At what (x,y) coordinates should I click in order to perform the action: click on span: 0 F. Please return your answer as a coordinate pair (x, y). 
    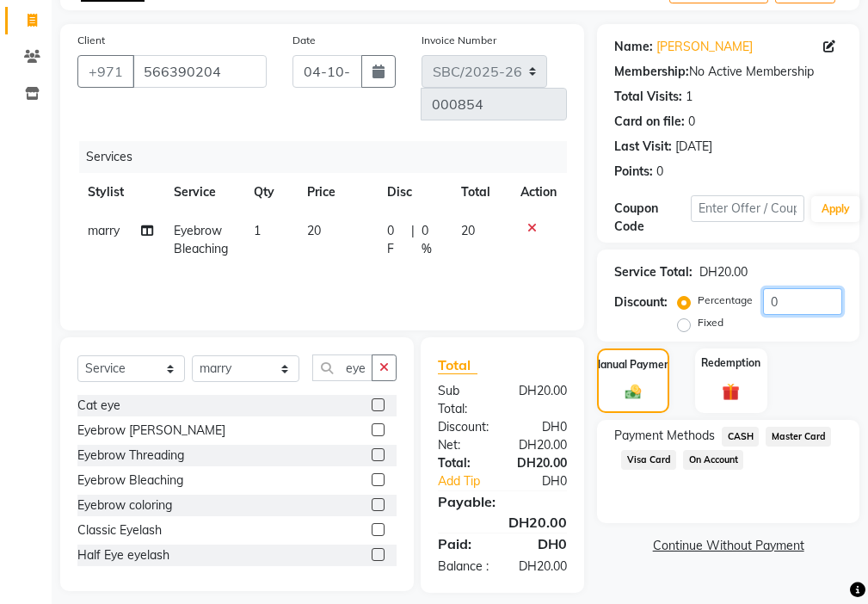
    Looking at the image, I should click on (395, 240).